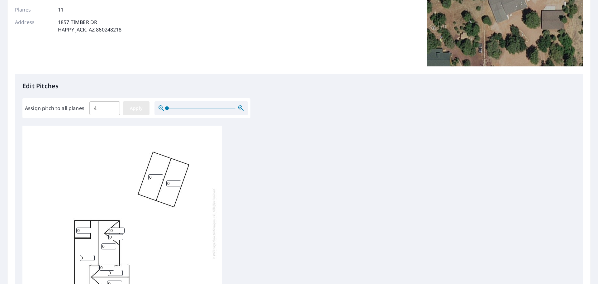 The height and width of the screenshot is (284, 598). What do you see at coordinates (34, 26) in the screenshot?
I see `p: Address` at bounding box center [34, 26].